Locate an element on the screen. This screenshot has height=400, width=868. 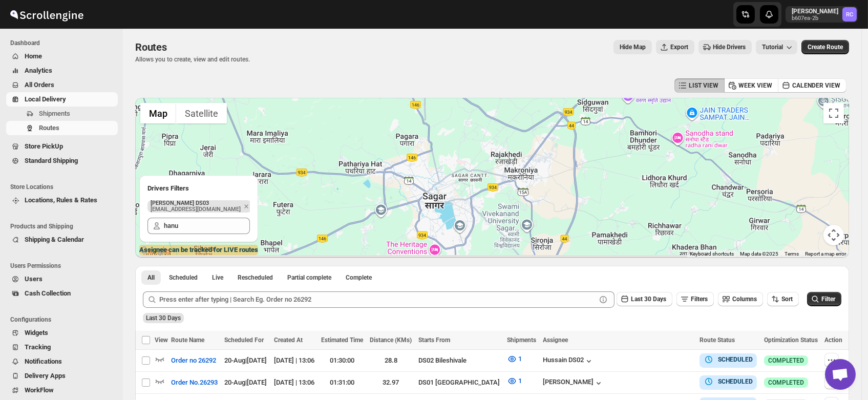
span: Users Permissions is located at coordinates (64, 265).